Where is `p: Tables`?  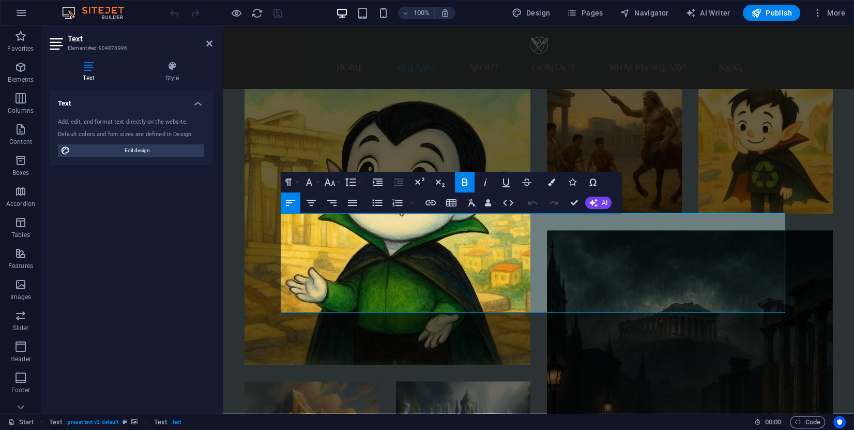
p: Tables is located at coordinates (21, 235).